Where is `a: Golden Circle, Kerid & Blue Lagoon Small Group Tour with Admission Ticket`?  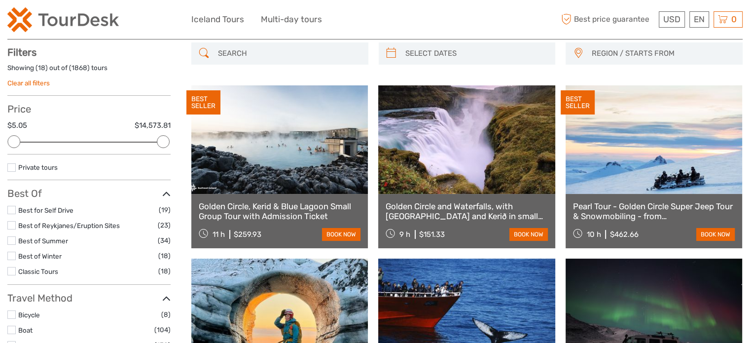
a: Golden Circle, Kerid & Blue Lagoon Small Group Tour with Admission Ticket is located at coordinates (280, 211).